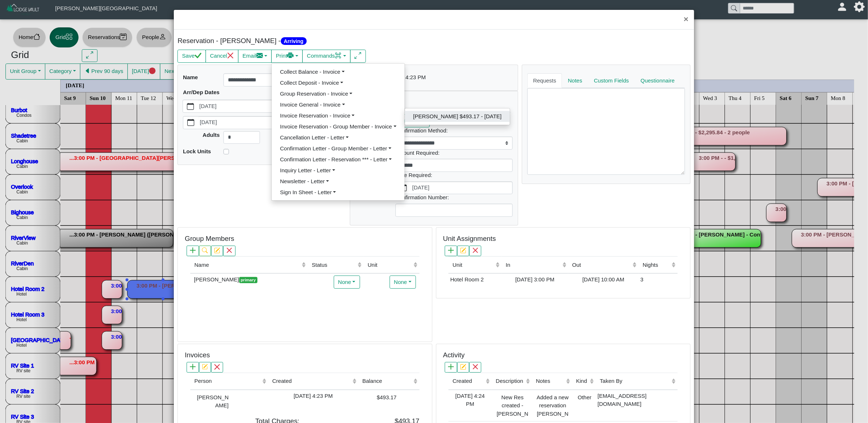  Describe the element at coordinates (197, 355) in the screenshot. I see `h5: Invoices` at that location.